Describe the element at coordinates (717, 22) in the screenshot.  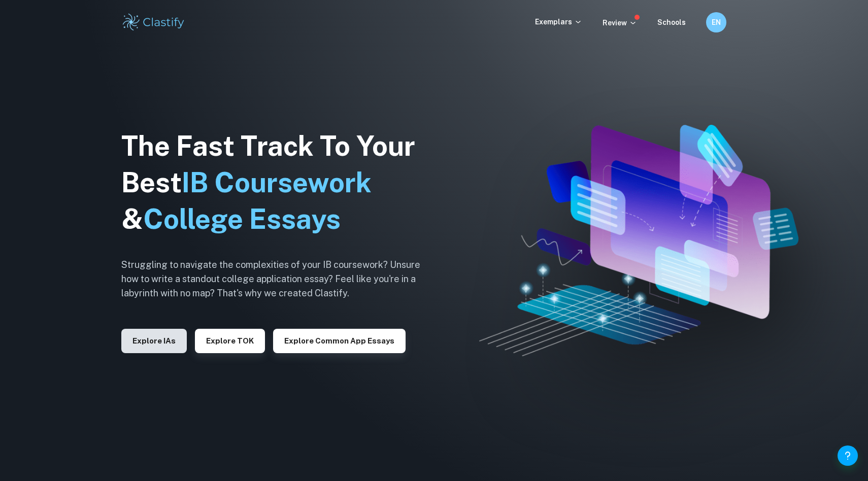
I see `h6: EN` at that location.